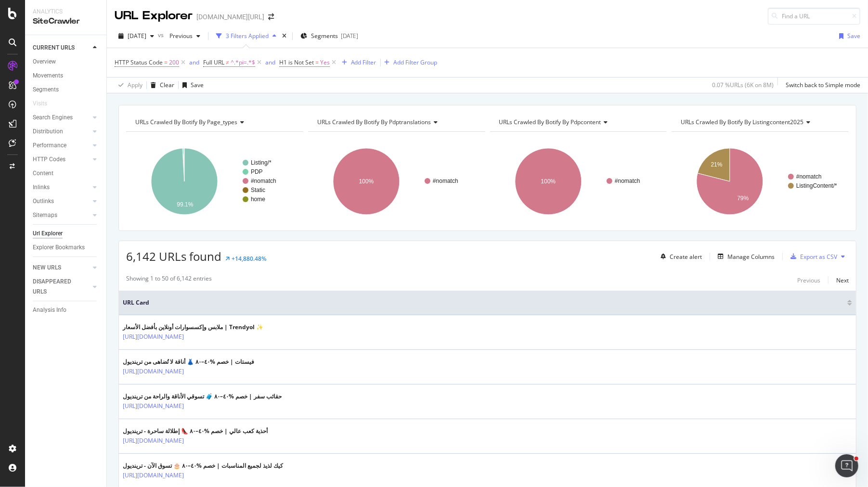  What do you see at coordinates (484, 303) in the screenshot?
I see `span: URL Card` at bounding box center [484, 303].